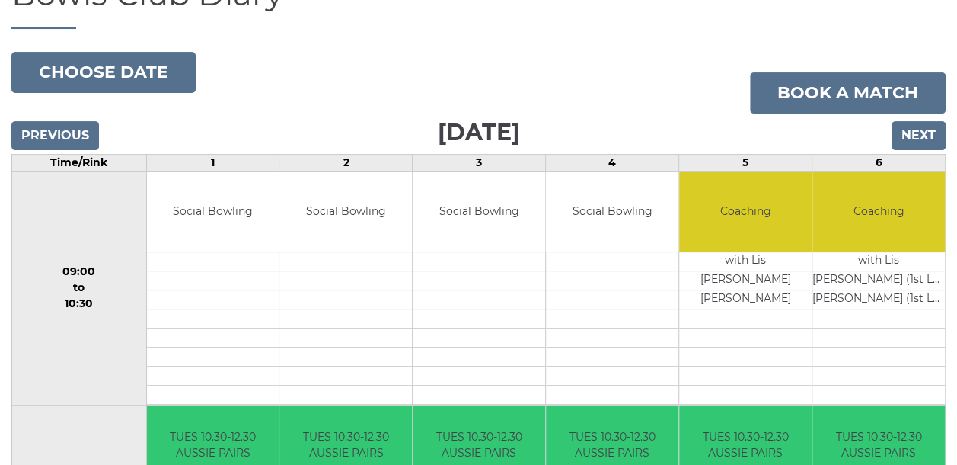 This screenshot has height=465, width=957. I want to click on td: 2, so click(346, 163).